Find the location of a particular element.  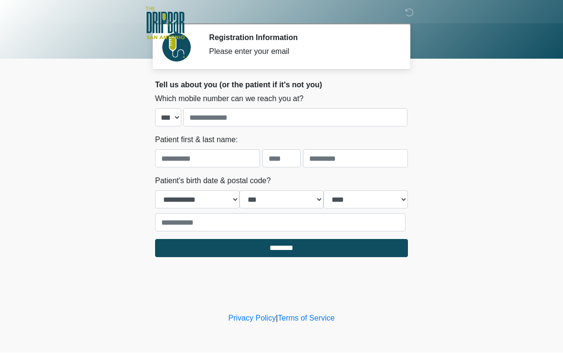

a: Privacy Policy is located at coordinates (252, 318).